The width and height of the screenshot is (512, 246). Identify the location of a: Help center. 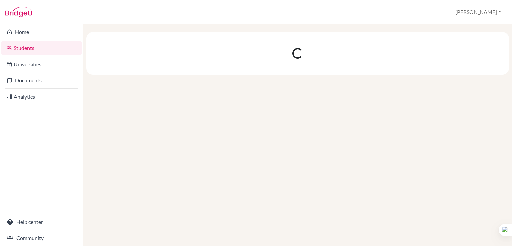
(41, 222).